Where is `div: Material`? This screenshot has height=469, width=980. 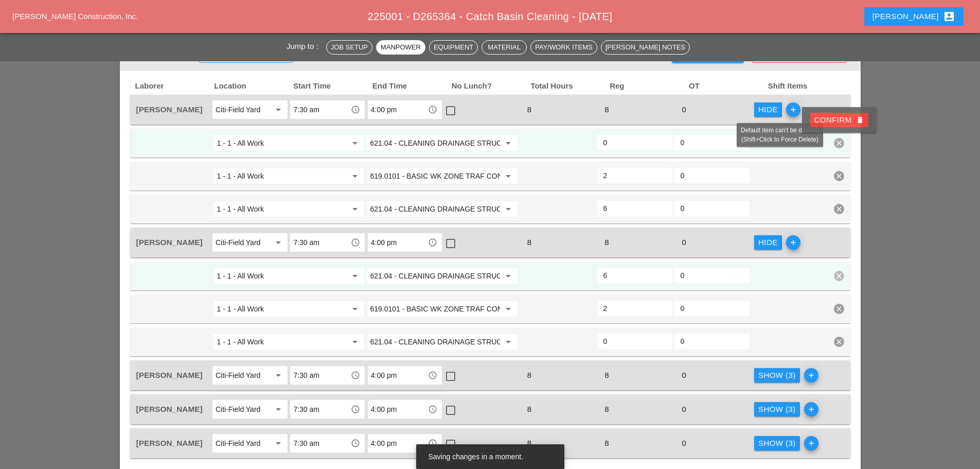
div: Material is located at coordinates (504, 47).